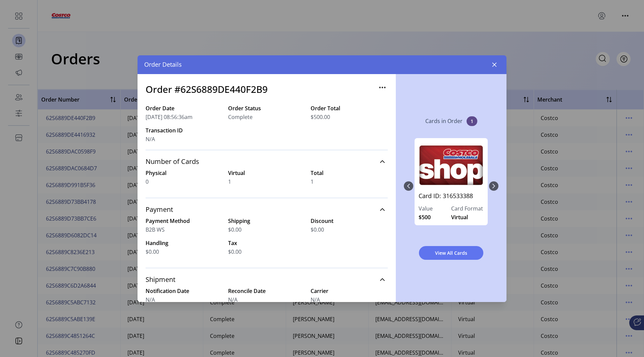 The image size is (644, 357). I want to click on div: 0, so click(451, 186).